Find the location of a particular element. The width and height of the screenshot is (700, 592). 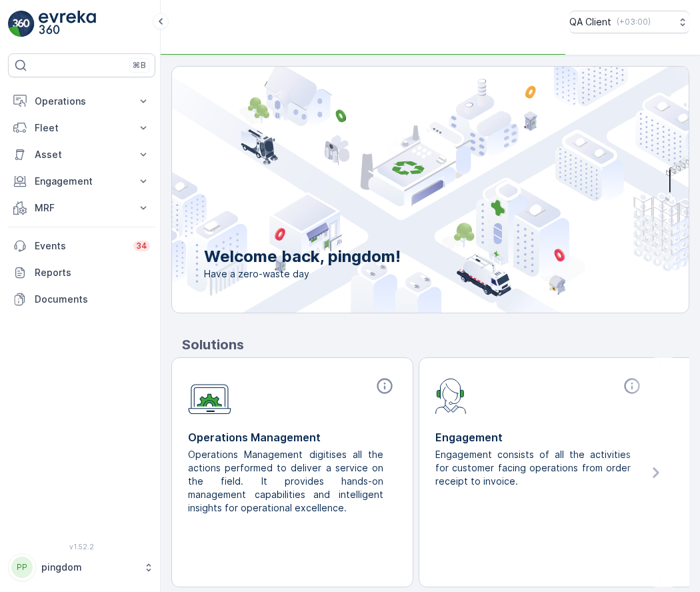

p: QA Client is located at coordinates (590, 22).